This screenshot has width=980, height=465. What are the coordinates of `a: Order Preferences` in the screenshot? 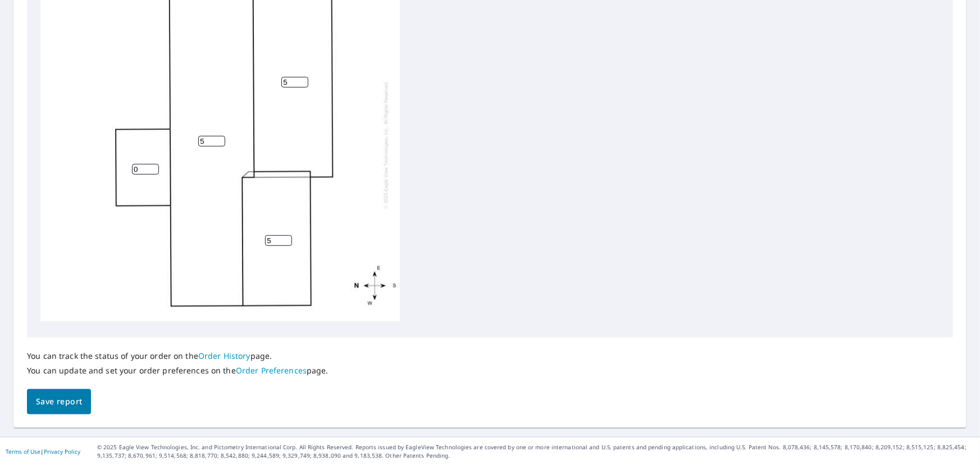 It's located at (271, 370).